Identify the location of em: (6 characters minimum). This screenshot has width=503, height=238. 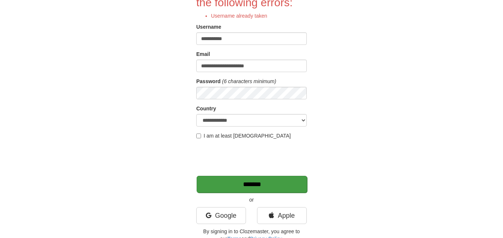
(249, 81).